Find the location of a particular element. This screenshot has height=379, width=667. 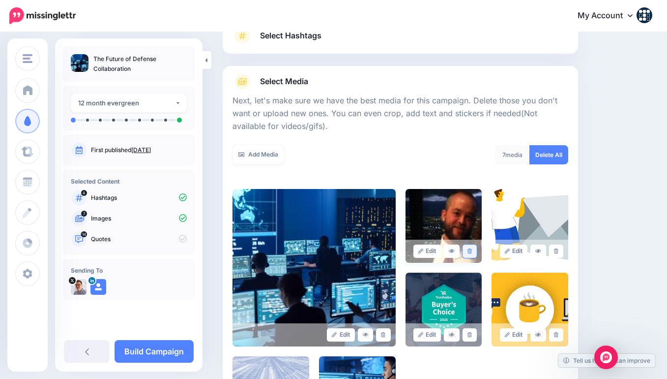

span: 14 is located at coordinates (84, 234).